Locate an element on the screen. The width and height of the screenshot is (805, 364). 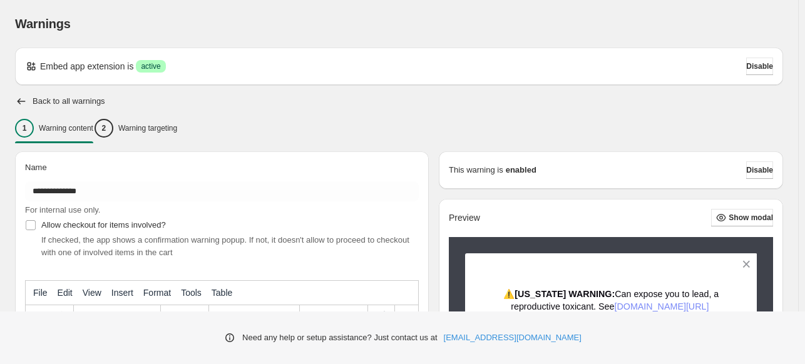
div: 2 is located at coordinates (104, 128).